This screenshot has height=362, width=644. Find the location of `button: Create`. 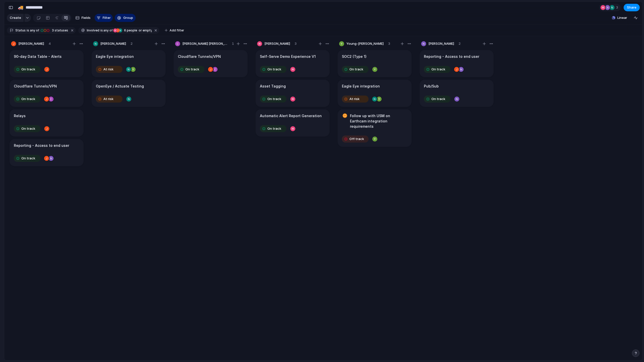

button: Create is located at coordinates (15, 18).